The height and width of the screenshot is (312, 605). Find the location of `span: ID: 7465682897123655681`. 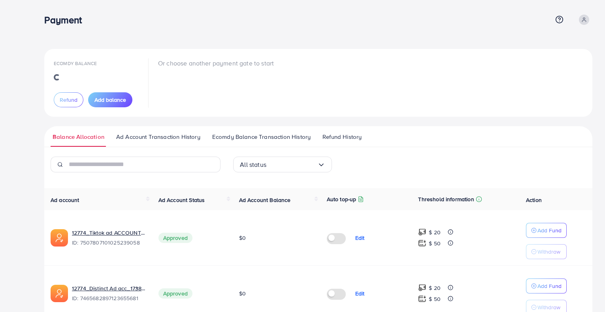

span: ID: 7465682897123655681 is located at coordinates (109, 299).